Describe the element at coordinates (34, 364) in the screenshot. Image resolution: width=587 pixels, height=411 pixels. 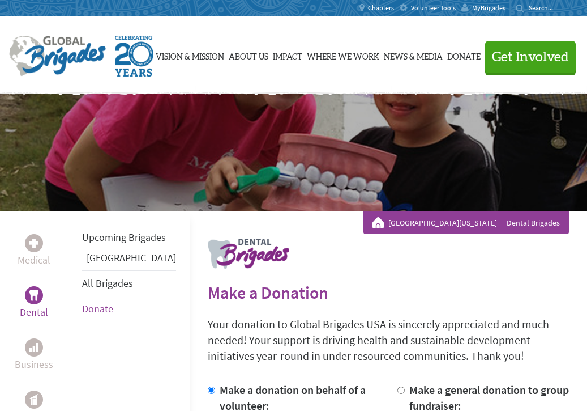
I see `p: Business` at that location.